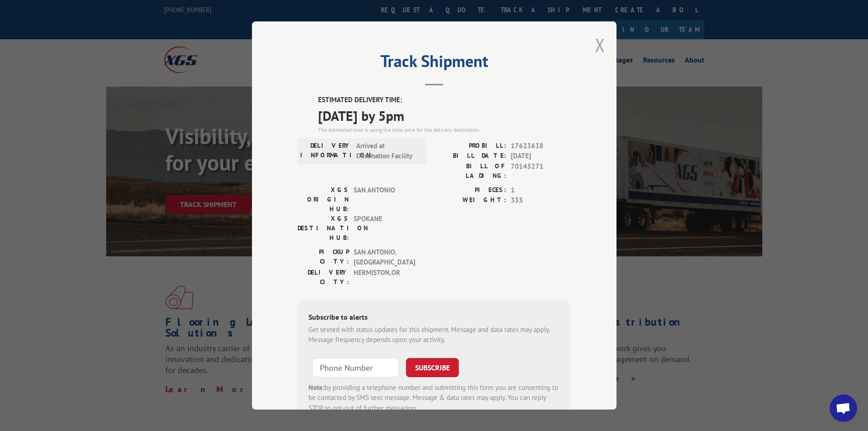 The height and width of the screenshot is (431, 868). I want to click on div: Subscribe to alerts, so click(434, 318).